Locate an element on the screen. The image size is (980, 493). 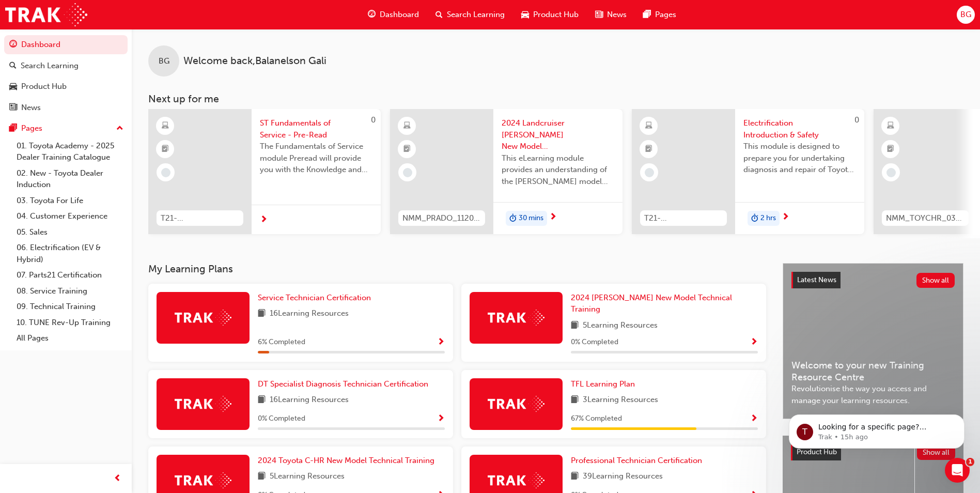
span: Revolutionise the way you access and manage your learning resources. is located at coordinates (873, 394).